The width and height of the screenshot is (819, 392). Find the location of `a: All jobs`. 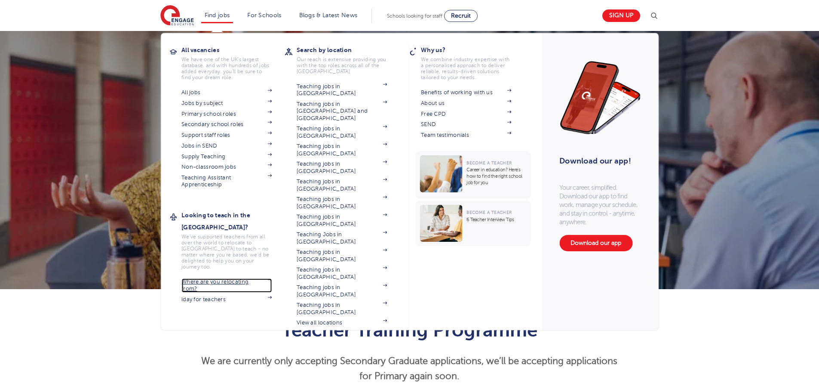

a: All jobs is located at coordinates (226, 92).